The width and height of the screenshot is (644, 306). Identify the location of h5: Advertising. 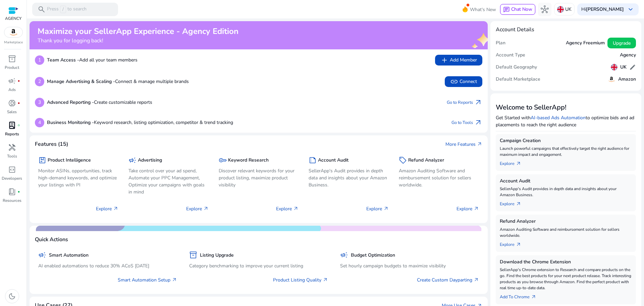
(150, 160).